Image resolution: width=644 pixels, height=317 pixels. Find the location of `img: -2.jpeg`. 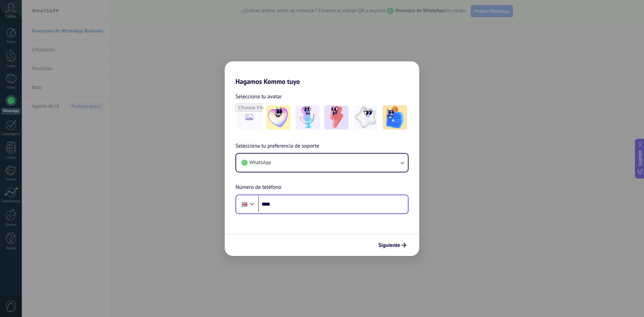

img: -2.jpeg is located at coordinates (307, 117).